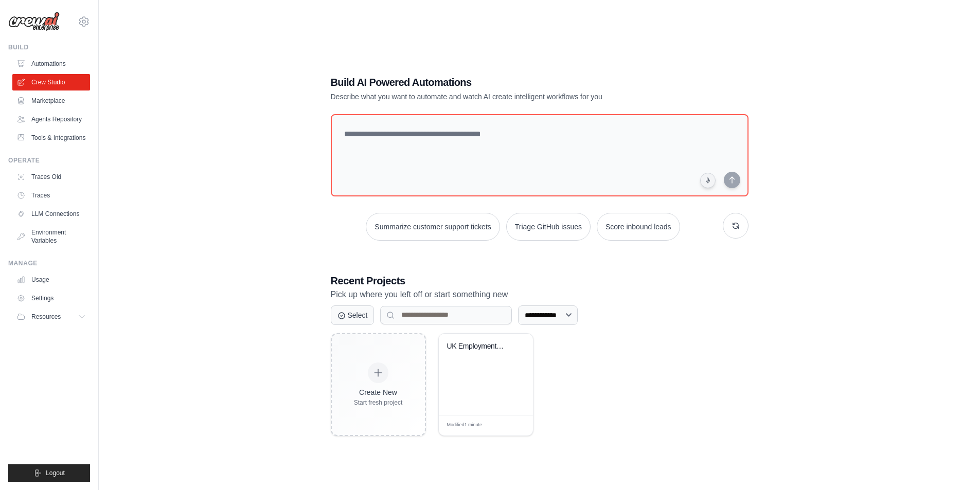 This screenshot has width=980, height=490. What do you see at coordinates (55, 473) in the screenshot?
I see `span: Logout` at bounding box center [55, 473].